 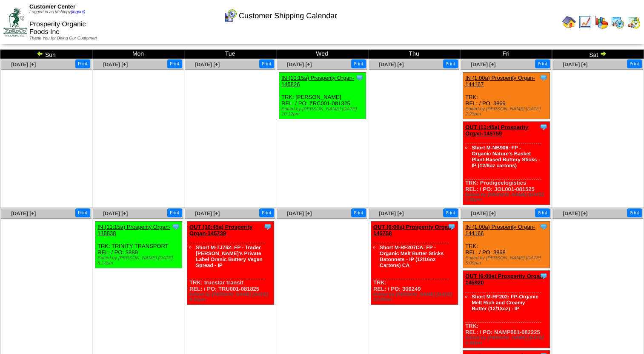 I want to click on img: arrowleft.gif, so click(x=40, y=54).